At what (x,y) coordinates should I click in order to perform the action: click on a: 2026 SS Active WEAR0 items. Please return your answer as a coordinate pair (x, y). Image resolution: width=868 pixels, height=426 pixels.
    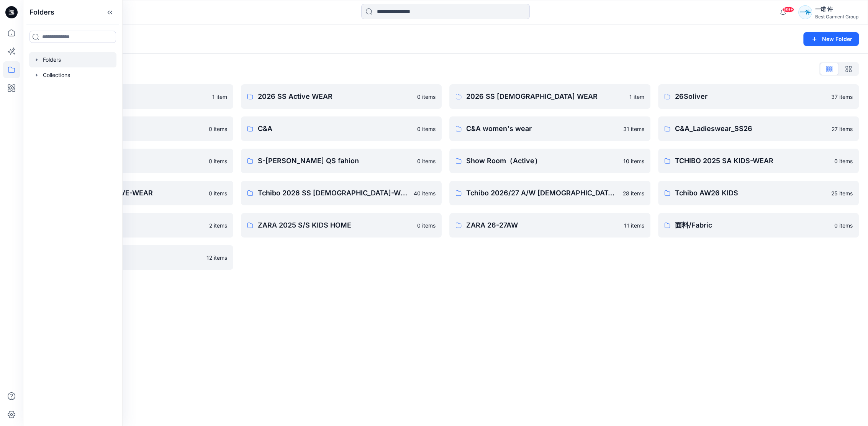
    Looking at the image, I should click on (341, 96).